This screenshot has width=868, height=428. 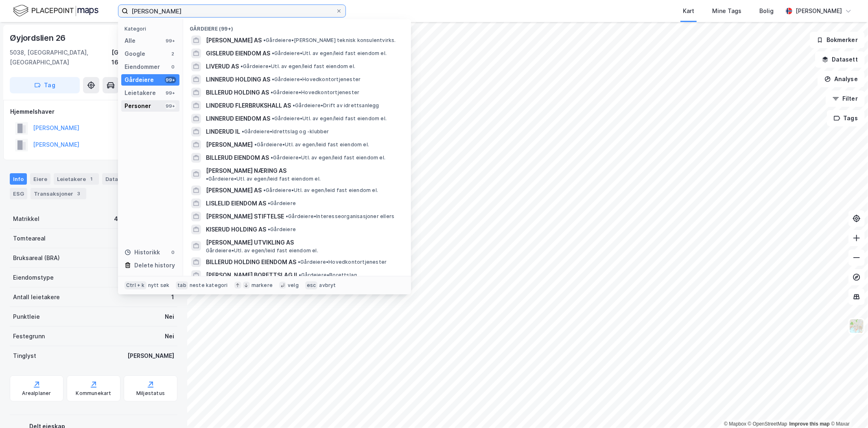 I want to click on span: LINDERUD FLERBRUKSHALL AS, so click(x=249, y=106).